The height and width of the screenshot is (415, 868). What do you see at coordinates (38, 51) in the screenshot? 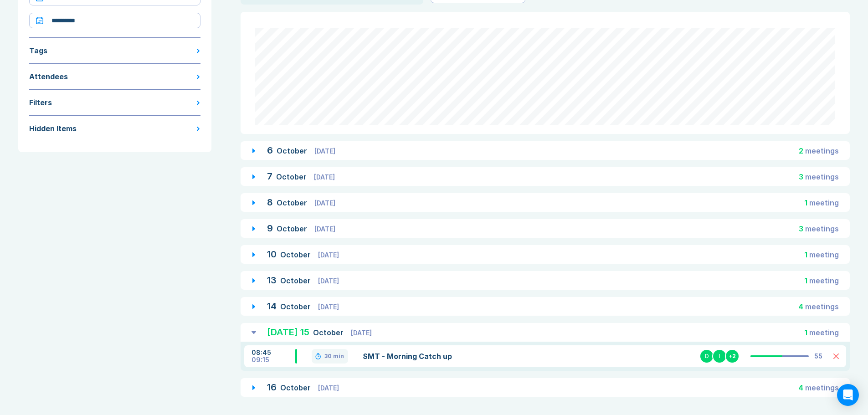
I see `div: Tags` at bounding box center [38, 51].